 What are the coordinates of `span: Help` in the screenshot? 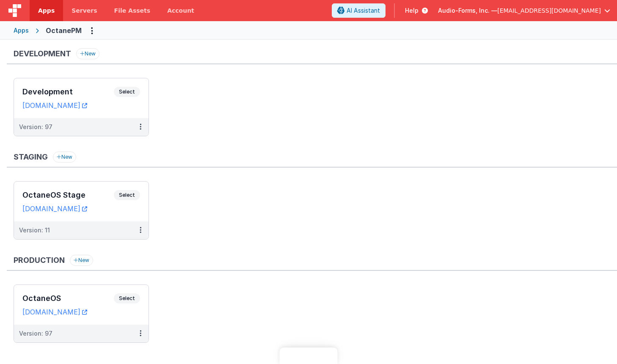 It's located at (412, 11).